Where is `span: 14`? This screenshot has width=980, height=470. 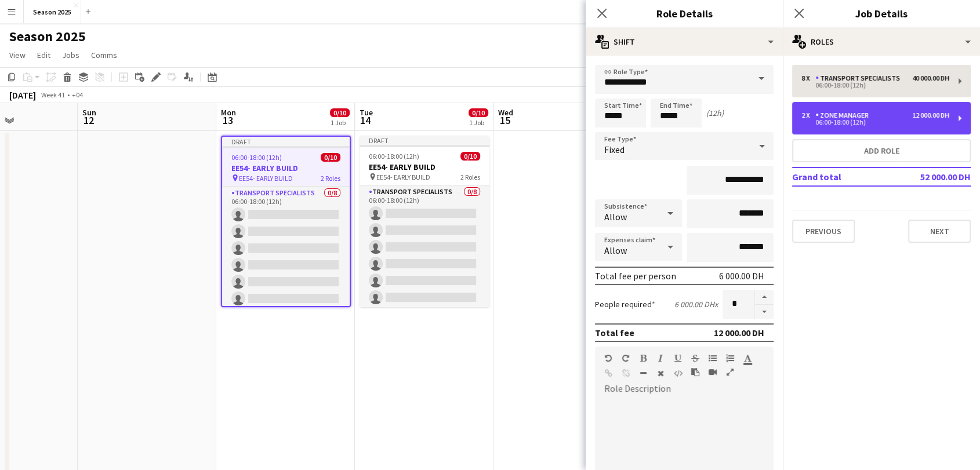
span: 14 is located at coordinates (365, 120).